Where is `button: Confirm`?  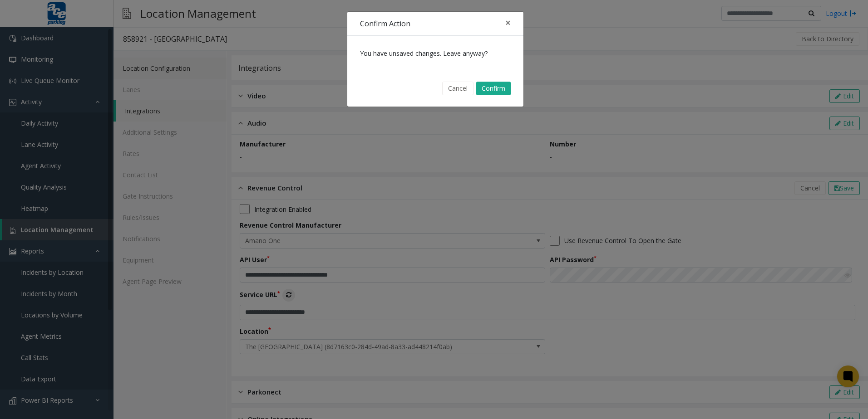
button: Confirm is located at coordinates (493, 89).